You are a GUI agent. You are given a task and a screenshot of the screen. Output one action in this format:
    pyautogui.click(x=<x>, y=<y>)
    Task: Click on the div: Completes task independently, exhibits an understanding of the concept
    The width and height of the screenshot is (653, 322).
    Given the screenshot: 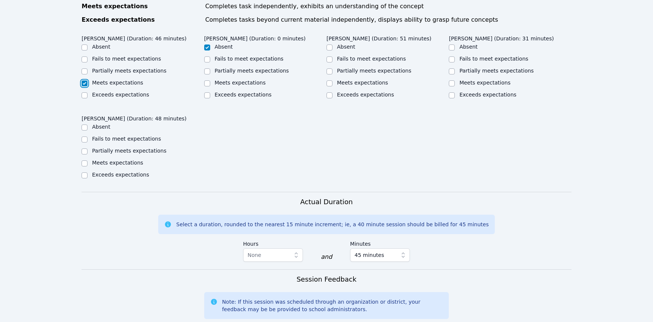 What is the action you would take?
    pyautogui.click(x=388, y=6)
    